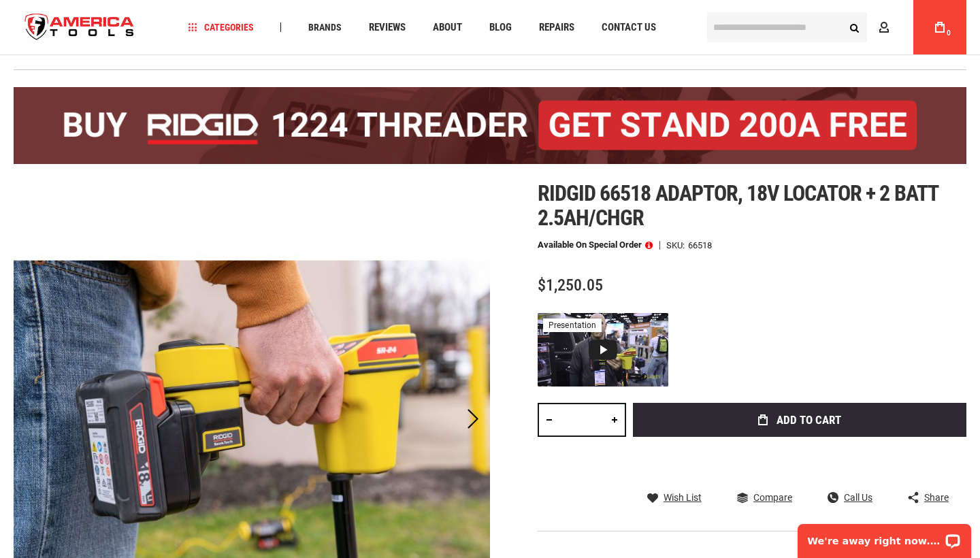 The width and height of the screenshot is (980, 558). Describe the element at coordinates (165, 26) in the screenshot. I see `button: Open LiveChat chat widget` at that location.